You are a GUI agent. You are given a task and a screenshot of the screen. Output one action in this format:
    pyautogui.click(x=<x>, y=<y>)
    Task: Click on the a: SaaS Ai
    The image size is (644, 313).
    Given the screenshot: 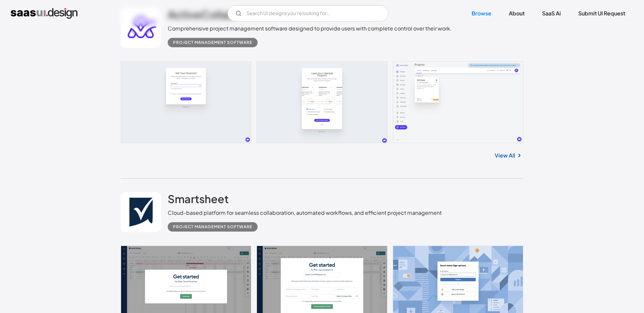 What is the action you would take?
    pyautogui.click(x=551, y=14)
    